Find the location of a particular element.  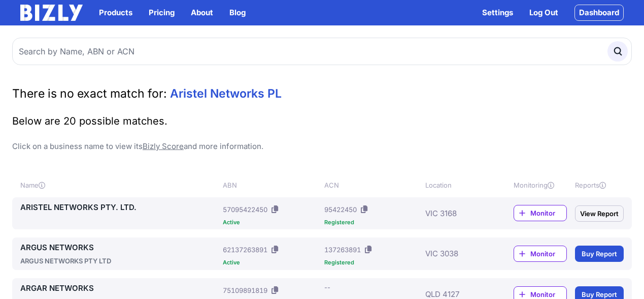

a: Dashboard is located at coordinates (599, 13).